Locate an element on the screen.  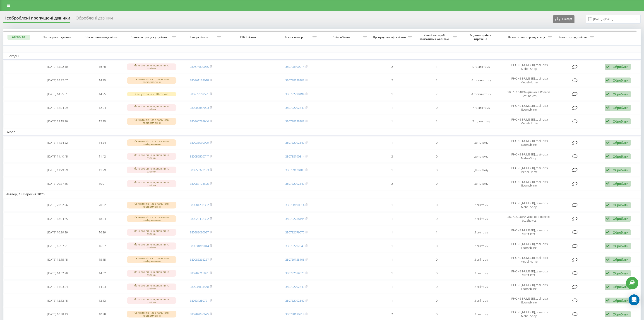
td: 18:34 is located at coordinates (102, 219).